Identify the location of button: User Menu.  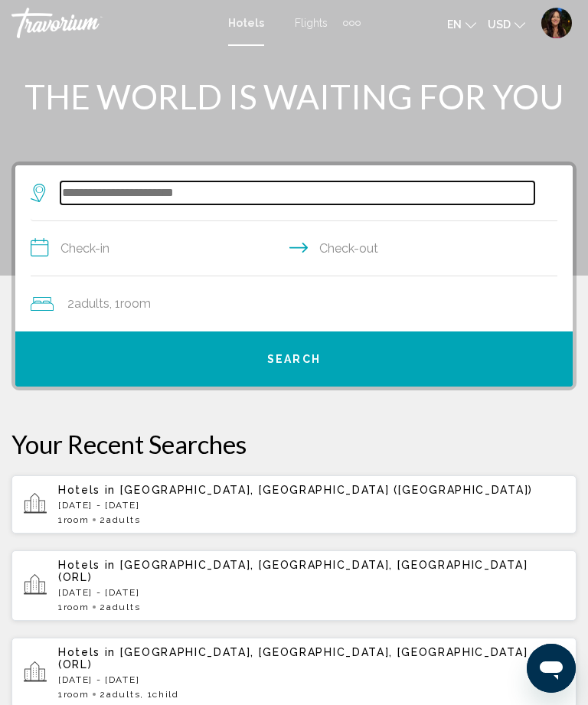
(556, 23).